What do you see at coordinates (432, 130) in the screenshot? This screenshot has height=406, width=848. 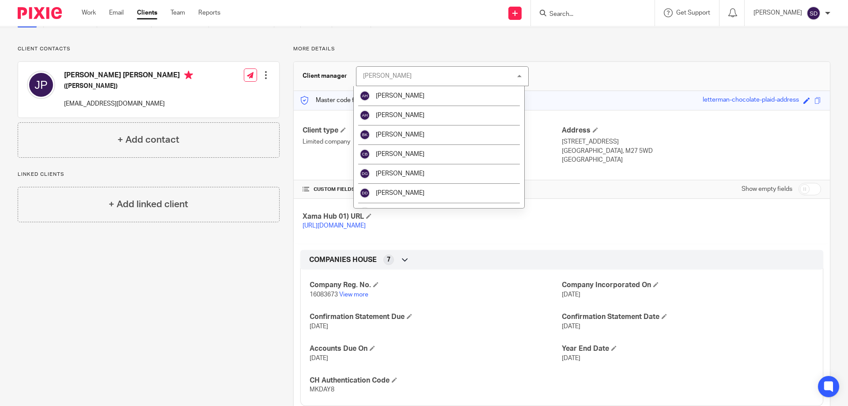 I see `h4: Client type` at bounding box center [432, 130].